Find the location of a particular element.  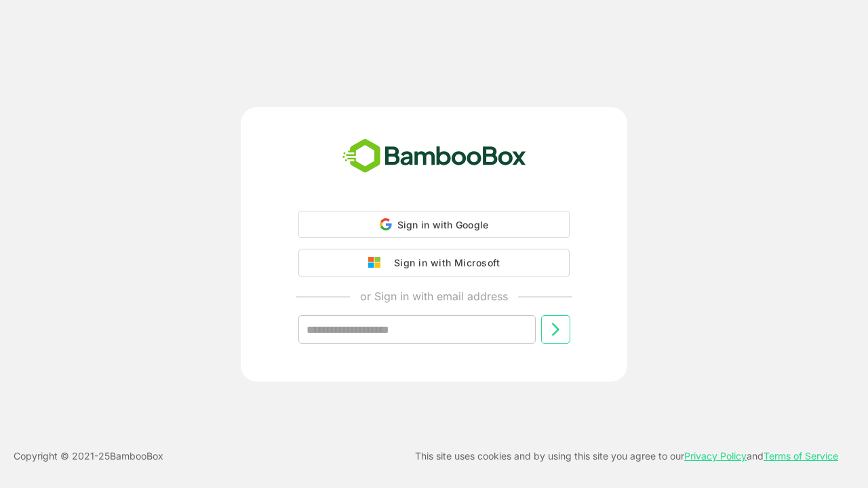

button: Sign in with Microsoft is located at coordinates (434, 263).